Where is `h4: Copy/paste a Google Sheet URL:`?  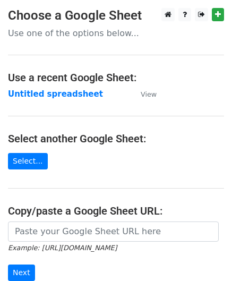
h4: Copy/paste a Google Sheet URL: is located at coordinates (116, 211).